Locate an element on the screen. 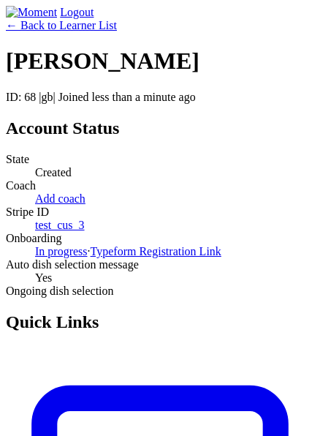 This screenshot has height=436, width=320. span: Created is located at coordinates (53, 172).